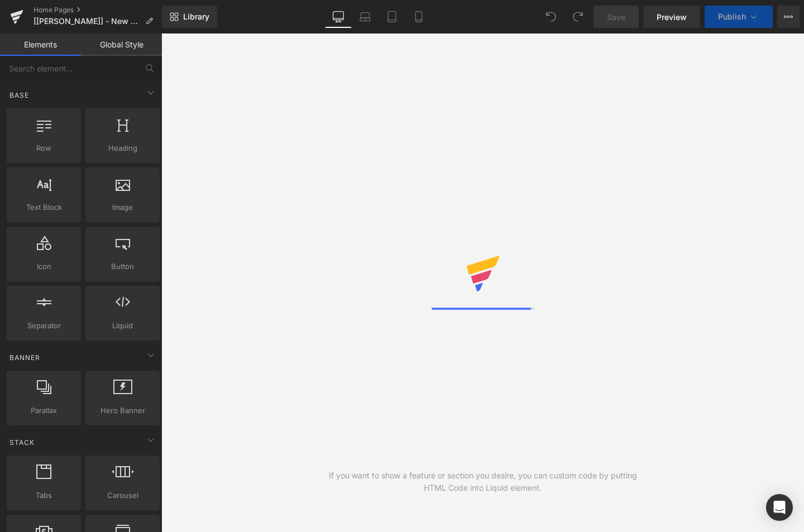 This screenshot has width=804, height=532. I want to click on a: Home Pages, so click(98, 10).